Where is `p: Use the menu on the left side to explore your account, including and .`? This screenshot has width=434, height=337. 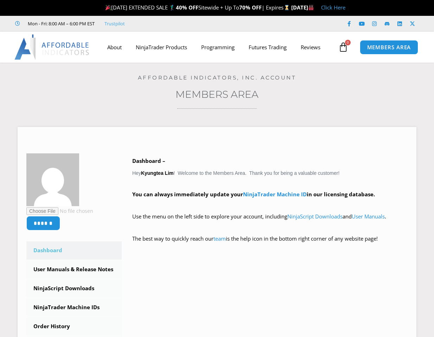 p: Use the menu on the left side to explore your account, including and . is located at coordinates (270, 222).